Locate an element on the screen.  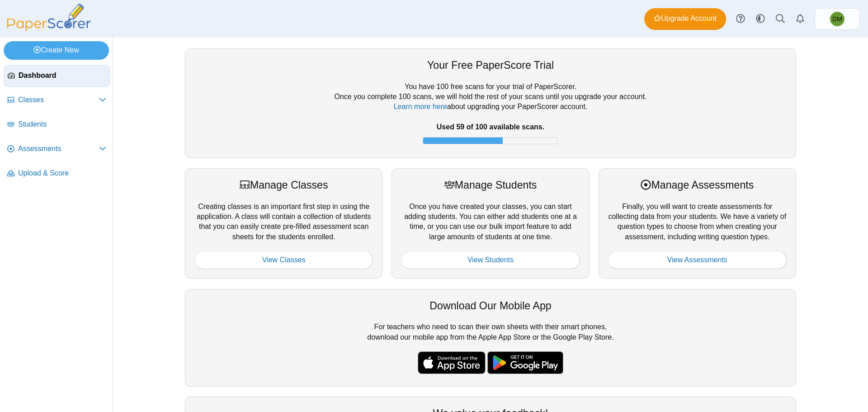
div: Once you have created your classes, you can start adding students. You can either add students on... is located at coordinates (490, 223).